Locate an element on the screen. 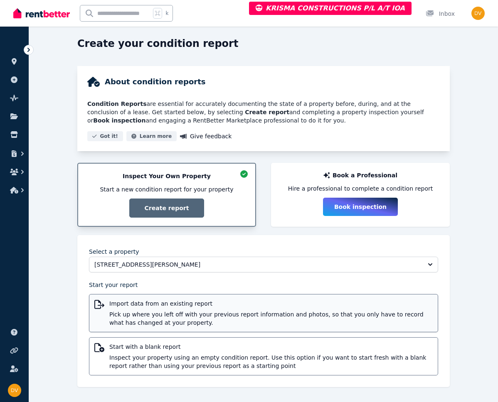 This screenshot has width=498, height=402. span: k is located at coordinates (167, 13).